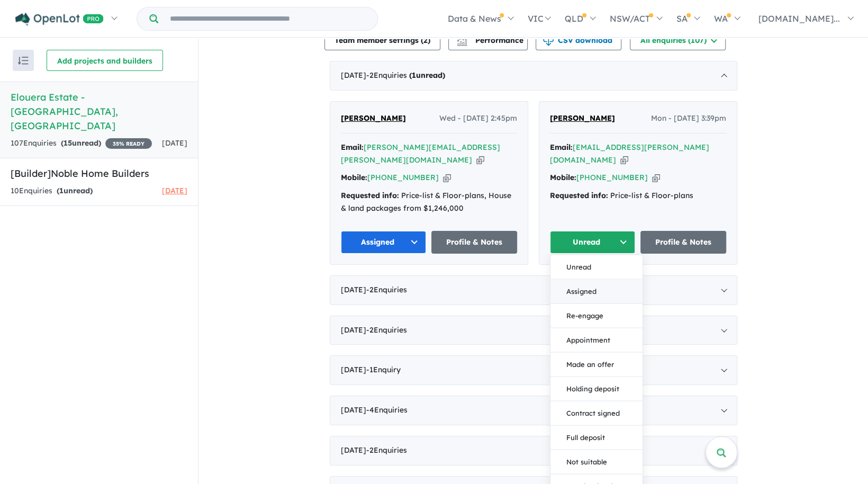  I want to click on input: Try estate name, suburb, builder or developer, so click(268, 18).